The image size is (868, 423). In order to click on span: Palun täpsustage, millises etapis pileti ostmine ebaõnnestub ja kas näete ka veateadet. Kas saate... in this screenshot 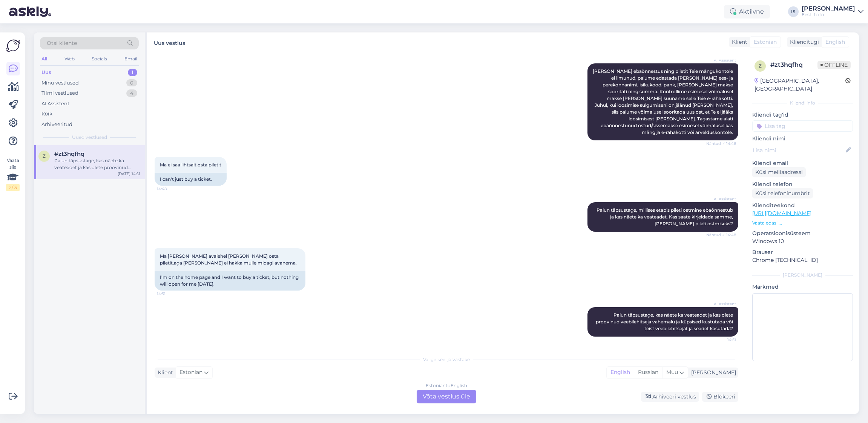, I will do `click(665, 217)`.